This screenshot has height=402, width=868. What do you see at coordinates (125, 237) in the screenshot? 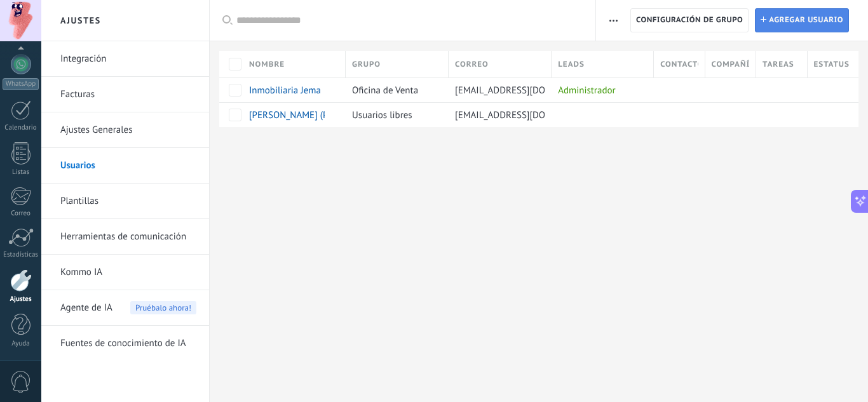
I see `li: Herramientas de comunicación` at bounding box center [125, 237].